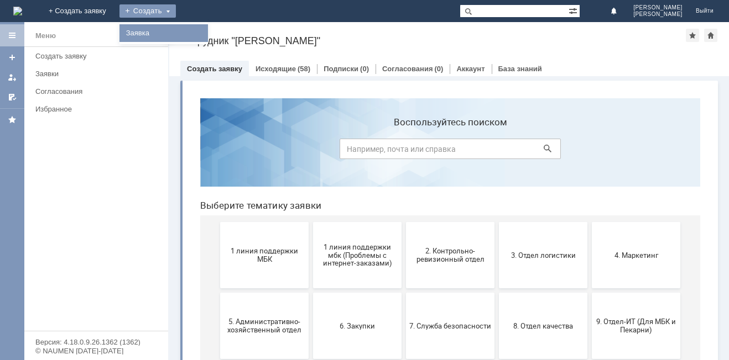 The width and height of the screenshot is (729, 360). Describe the element at coordinates (98, 91) in the screenshot. I see `div: Согласования` at that location.